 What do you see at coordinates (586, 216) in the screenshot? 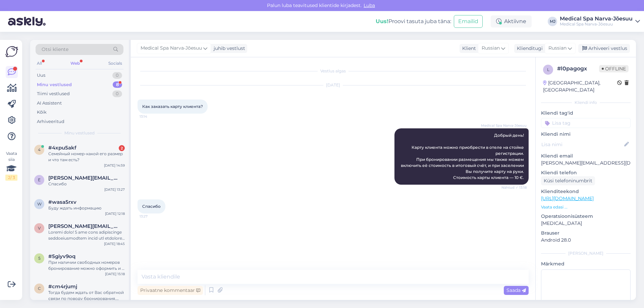
I see `p: Operatsioonisüsteem` at bounding box center [586, 216].